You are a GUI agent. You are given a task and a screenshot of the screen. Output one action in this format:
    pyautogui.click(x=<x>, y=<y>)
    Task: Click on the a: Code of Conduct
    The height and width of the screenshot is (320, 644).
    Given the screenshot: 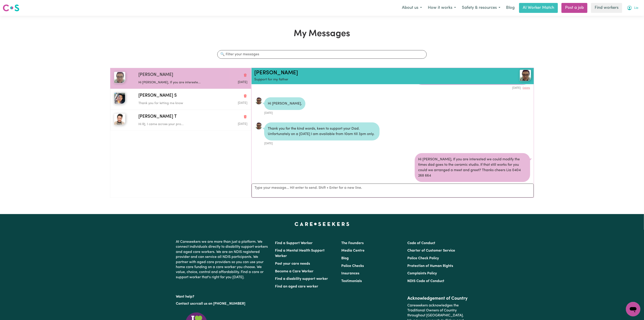 What is the action you would take?
    pyautogui.click(x=422, y=243)
    